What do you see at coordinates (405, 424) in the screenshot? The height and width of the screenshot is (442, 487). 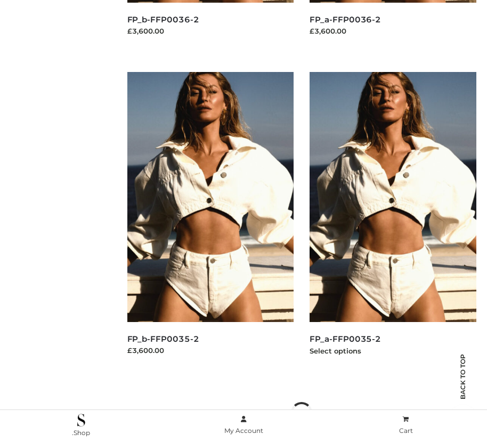 I see `a: Cart` at bounding box center [405, 424].